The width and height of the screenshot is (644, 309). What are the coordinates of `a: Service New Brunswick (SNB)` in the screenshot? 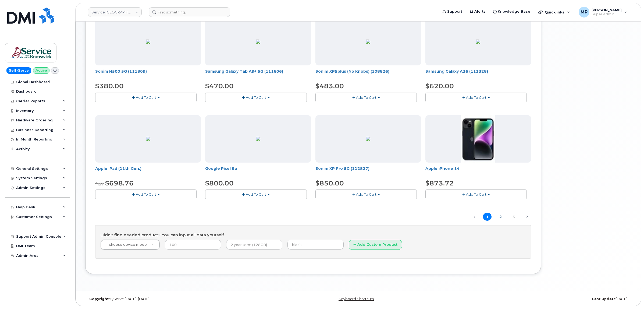 It's located at (115, 12).